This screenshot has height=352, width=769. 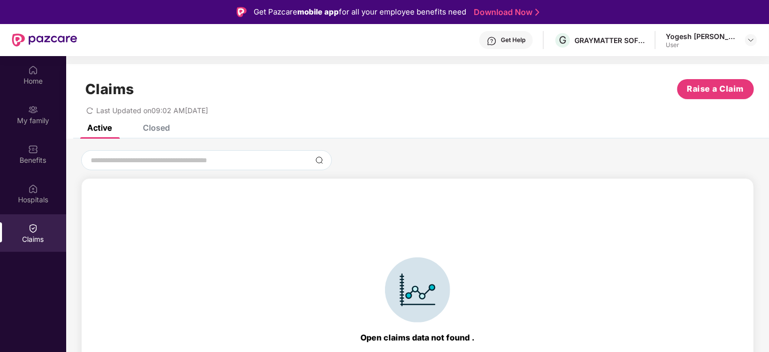 I want to click on div: Closed, so click(x=156, y=128).